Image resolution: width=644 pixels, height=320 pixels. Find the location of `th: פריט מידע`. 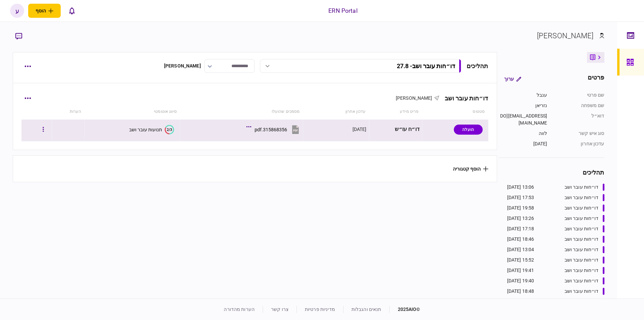

th: פריט מידע is located at coordinates (396, 112).